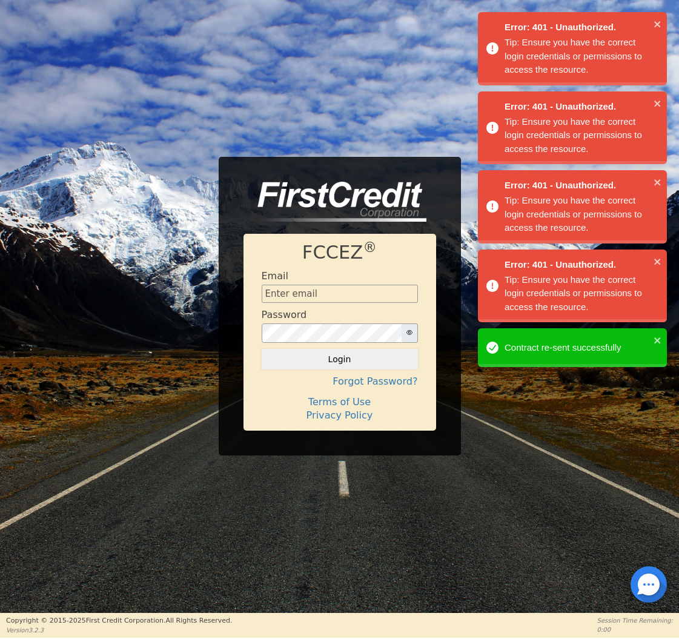 This screenshot has width=679, height=639. I want to click on p: Copyright © 2015- 2025 First Credit Corporation., so click(119, 621).